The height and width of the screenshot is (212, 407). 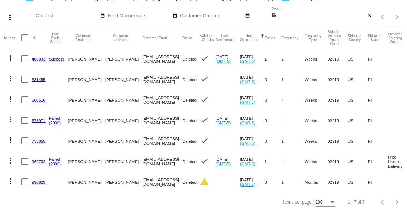 I want to click on a: (2000), so click(x=55, y=163).